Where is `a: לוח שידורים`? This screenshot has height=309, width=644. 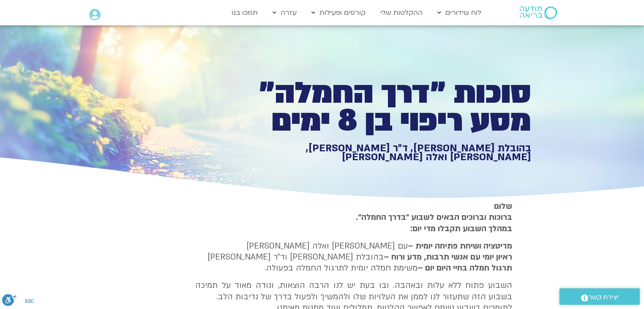 a: לוח שידורים is located at coordinates (460, 13).